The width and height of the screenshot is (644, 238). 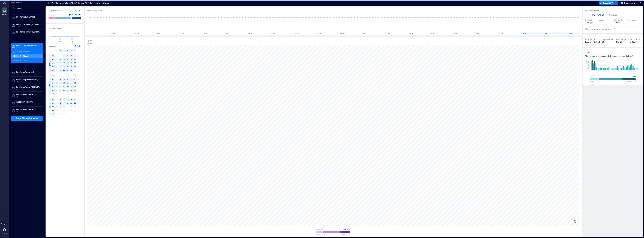 What do you see at coordinates (53, 87) in the screenshot?
I see `span: w4` at bounding box center [53, 87].